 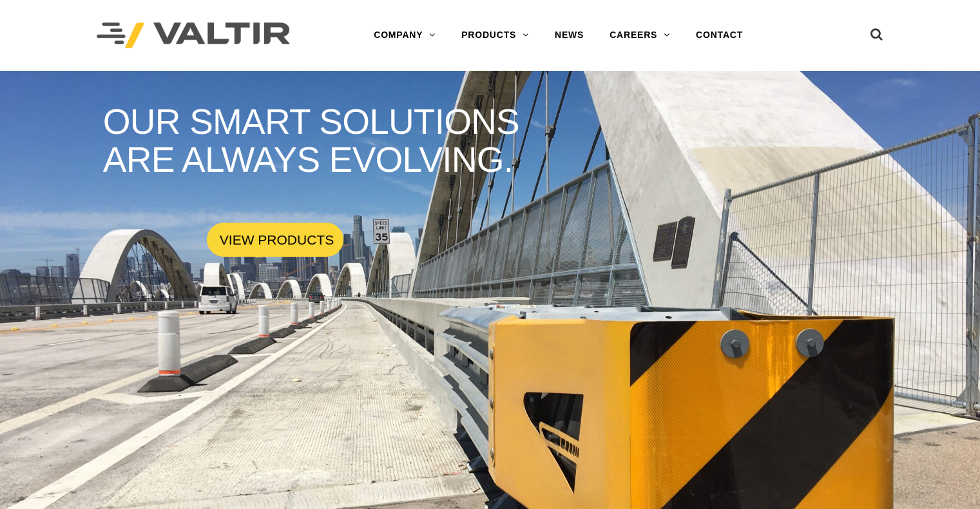 What do you see at coordinates (719, 35) in the screenshot?
I see `a: CONTACT` at bounding box center [719, 35].